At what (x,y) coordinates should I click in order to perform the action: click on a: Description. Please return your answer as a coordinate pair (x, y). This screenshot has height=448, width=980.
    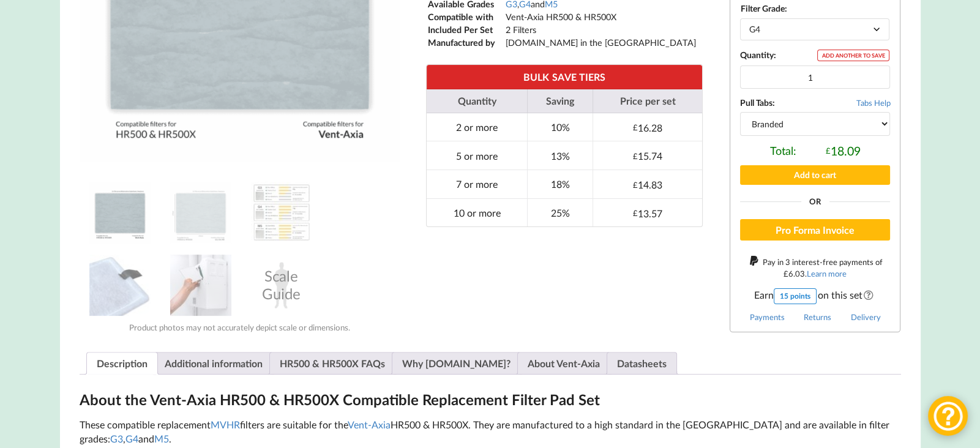
    Looking at the image, I should click on (122, 363).